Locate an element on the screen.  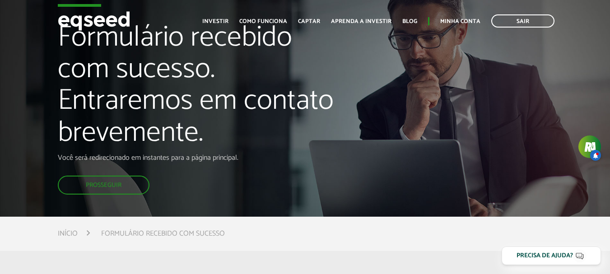
img: EqSeed is located at coordinates (94, 21).